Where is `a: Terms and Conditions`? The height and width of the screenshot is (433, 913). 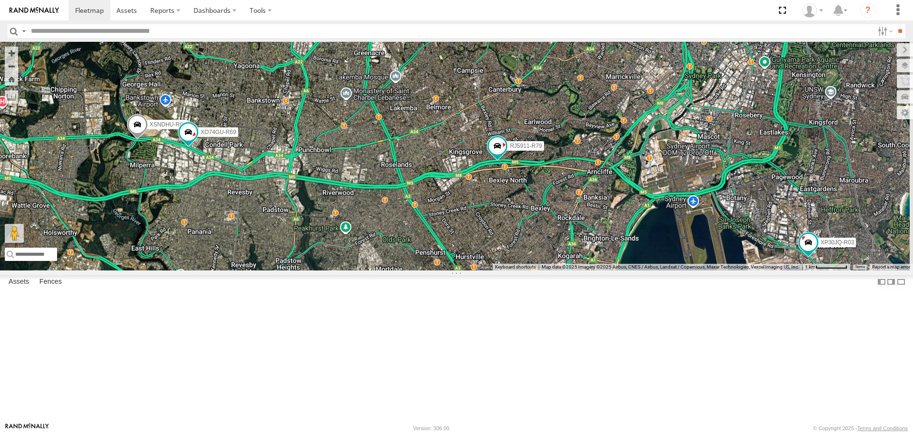
a: Terms and Conditions is located at coordinates (882, 428).